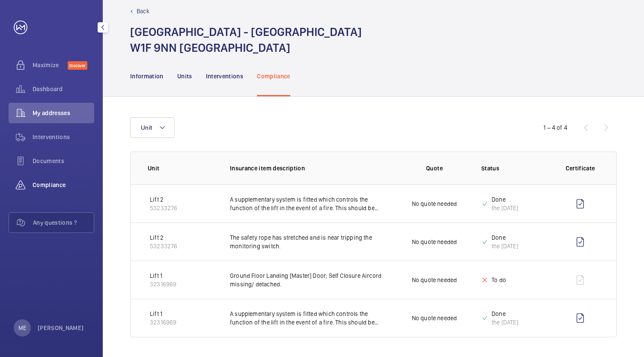 This screenshot has width=644, height=357. I want to click on p: Compliance, so click(273, 76).